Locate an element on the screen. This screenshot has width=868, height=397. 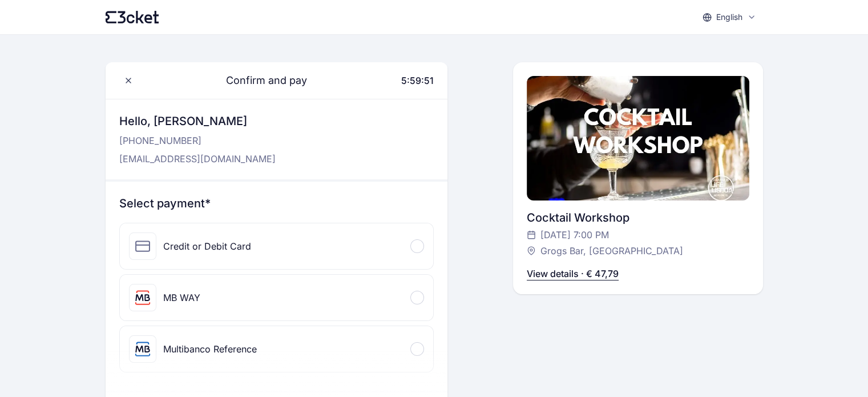
div: Credit or Debit Card is located at coordinates (207, 246).